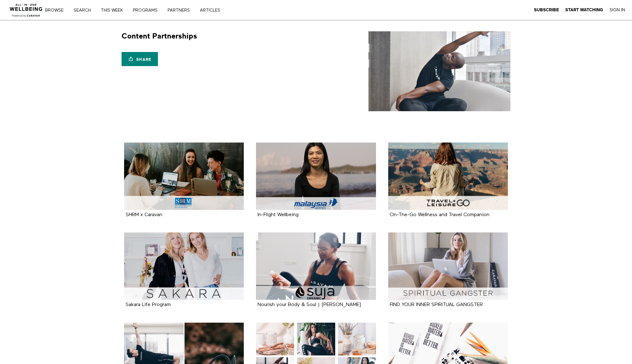 The height and width of the screenshot is (364, 632). What do you see at coordinates (440, 215) in the screenshot?
I see `strong: On-The-Go Wellness and Travel Companion` at bounding box center [440, 215].